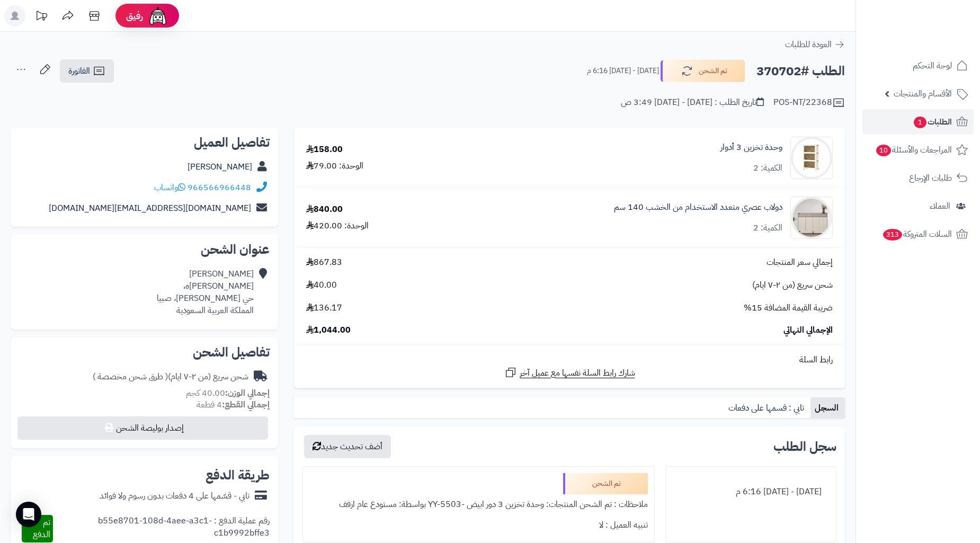 This screenshot has height=543, width=980. What do you see at coordinates (161, 528) in the screenshot?
I see `div: رقم عملية الدفع : b55e8701-108d-4aee-a3c1-c1b9992bffe3` at bounding box center [161, 528].